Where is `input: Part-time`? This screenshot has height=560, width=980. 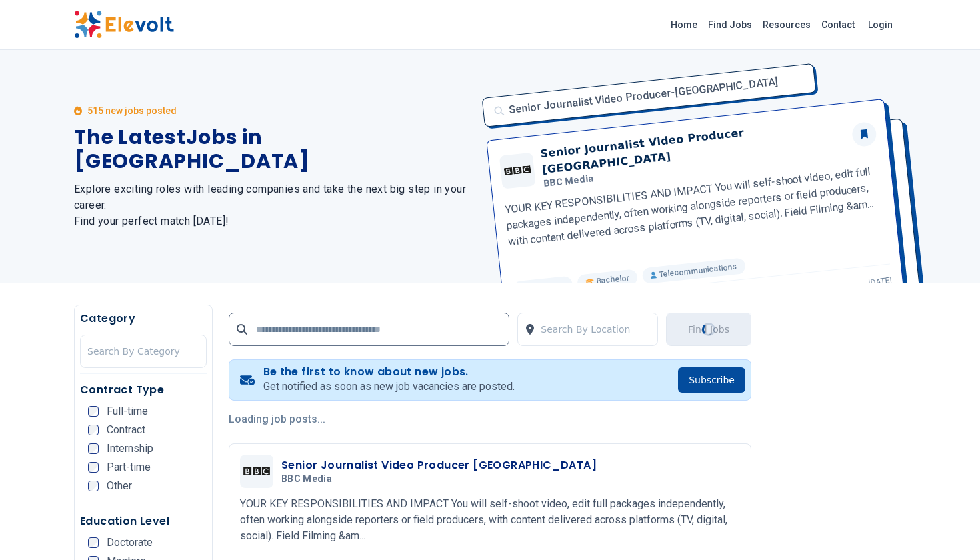 input: Part-time is located at coordinates (93, 467).